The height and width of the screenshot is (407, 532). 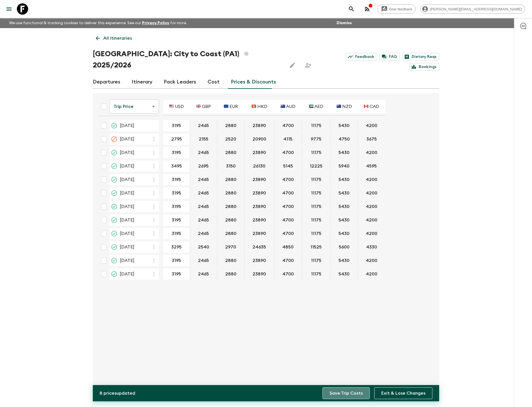 I want to click on div: 22 Nov 2025; 🇦🇪 AED, so click(x=316, y=153).